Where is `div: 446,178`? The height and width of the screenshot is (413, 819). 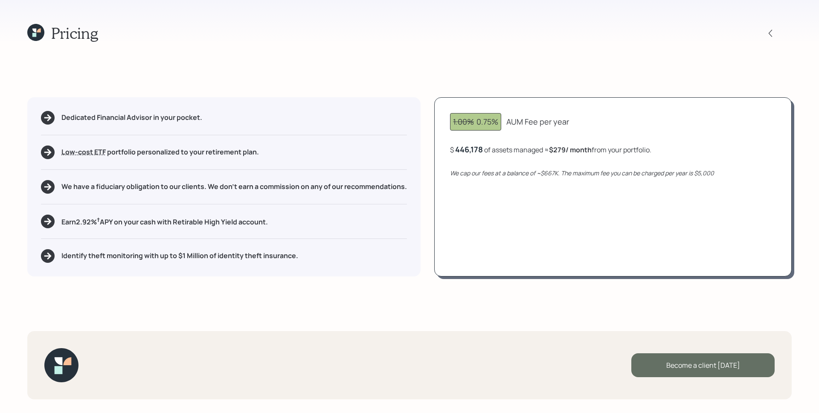 div: 446,178 is located at coordinates (469, 149).